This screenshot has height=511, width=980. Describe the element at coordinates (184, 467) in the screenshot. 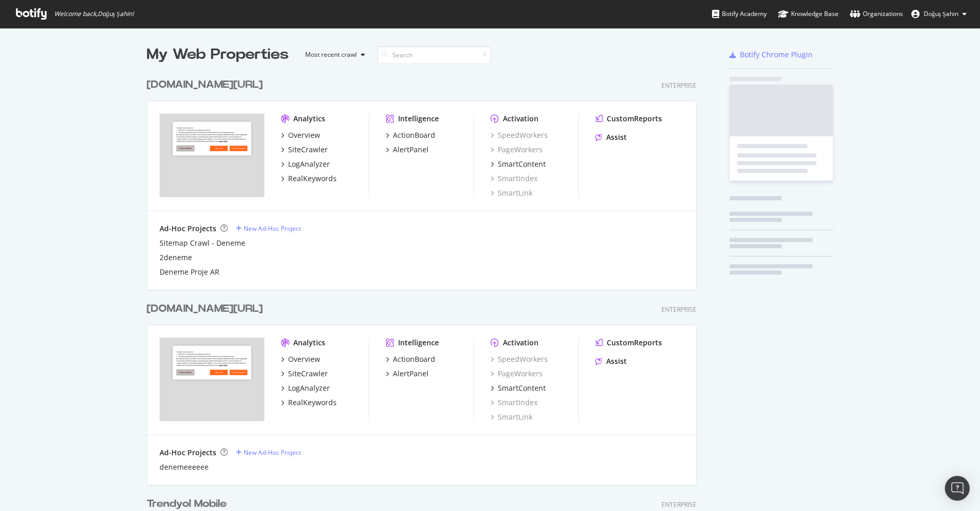

I see `a: denemeeeeee` at that location.